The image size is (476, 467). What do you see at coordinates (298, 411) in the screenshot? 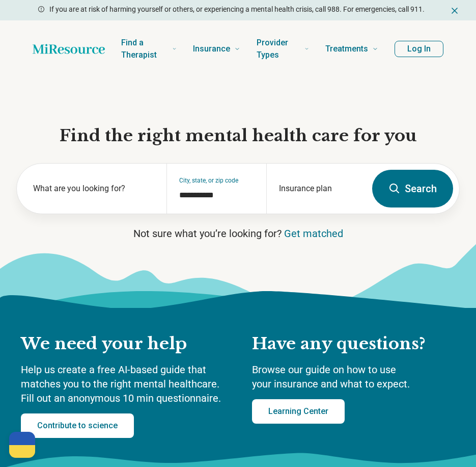
I see `a: Learning Center` at bounding box center [298, 411].